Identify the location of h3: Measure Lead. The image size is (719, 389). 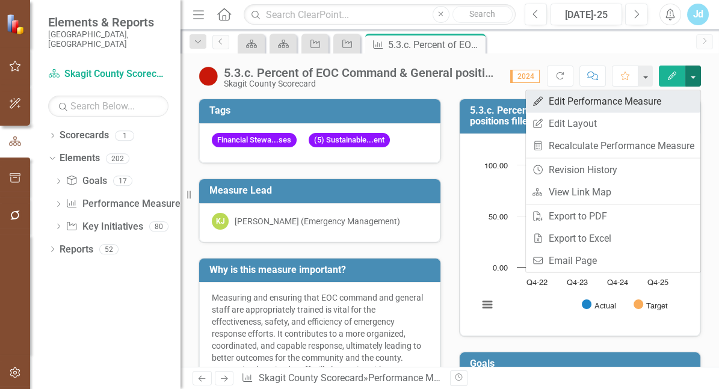
(322, 191).